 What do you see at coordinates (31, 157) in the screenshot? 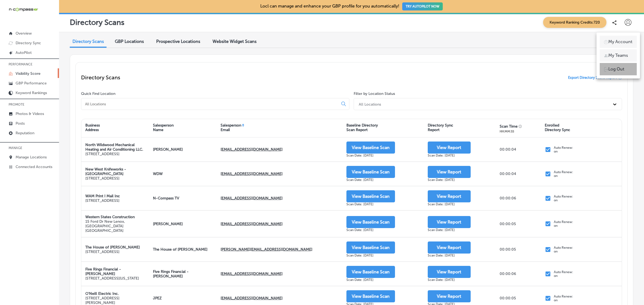
I see `p: Manage Locations` at bounding box center [31, 157].